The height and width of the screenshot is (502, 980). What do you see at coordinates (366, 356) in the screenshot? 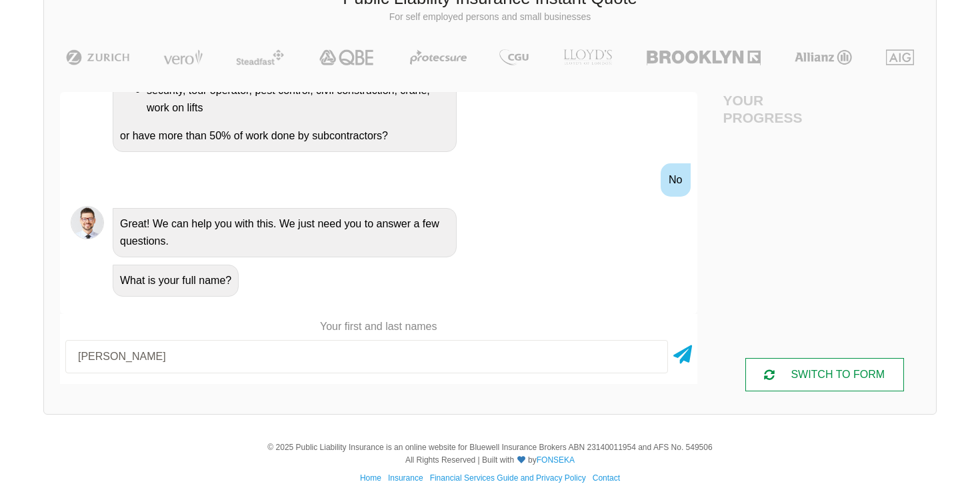
I see `input: Your first and last names` at bounding box center [366, 356].